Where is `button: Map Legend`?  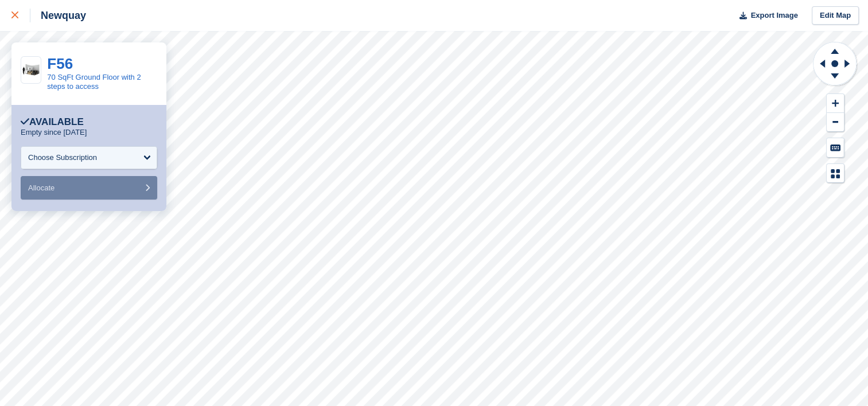 button: Map Legend is located at coordinates (835, 173).